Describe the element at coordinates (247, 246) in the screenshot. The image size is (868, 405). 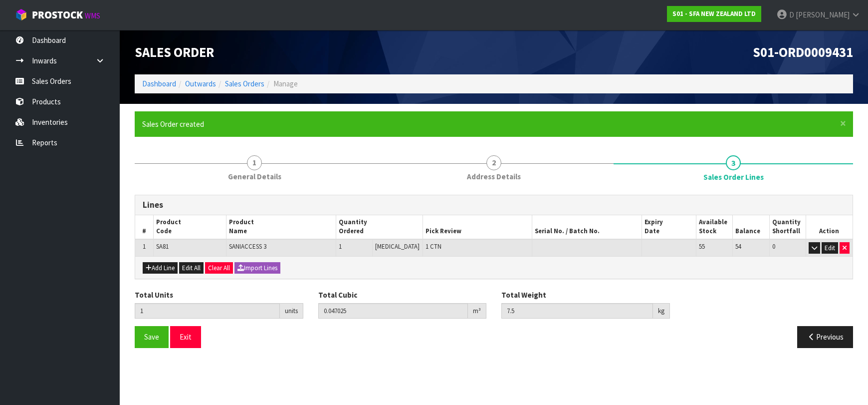
I see `span: SANIACCESS 3` at that location.